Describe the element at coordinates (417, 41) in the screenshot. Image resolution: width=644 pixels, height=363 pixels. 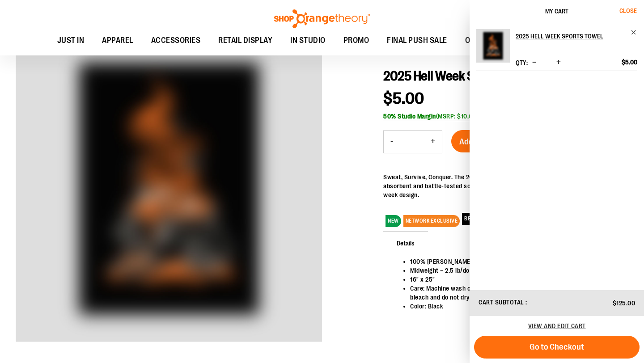
I see `span: FINAL PUSH SALE` at that location.